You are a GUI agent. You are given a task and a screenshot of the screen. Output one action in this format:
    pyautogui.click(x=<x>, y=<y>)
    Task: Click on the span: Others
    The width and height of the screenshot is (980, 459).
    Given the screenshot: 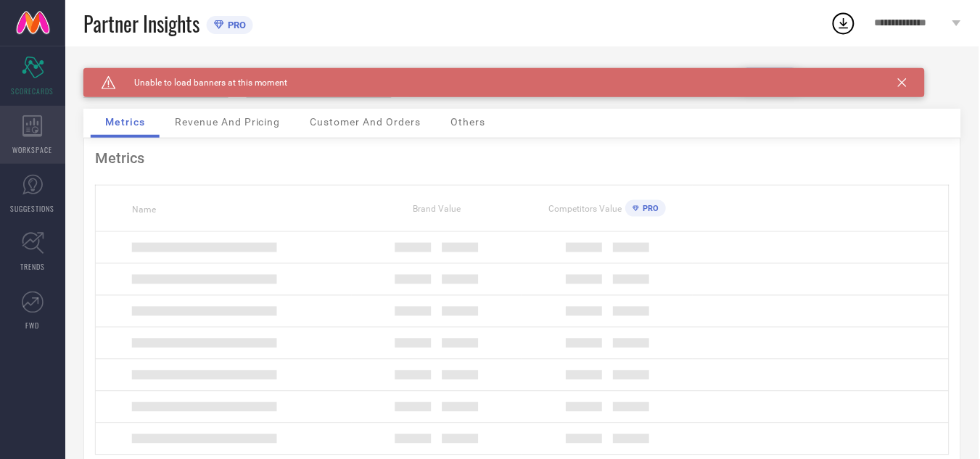 What is the action you would take?
    pyautogui.click(x=469, y=122)
    